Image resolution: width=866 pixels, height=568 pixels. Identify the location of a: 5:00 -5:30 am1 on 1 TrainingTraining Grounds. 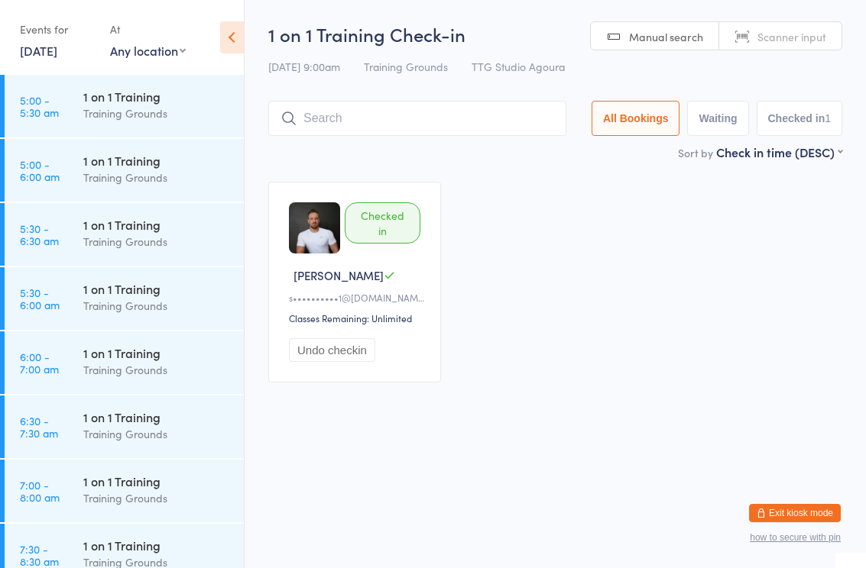
(124, 106).